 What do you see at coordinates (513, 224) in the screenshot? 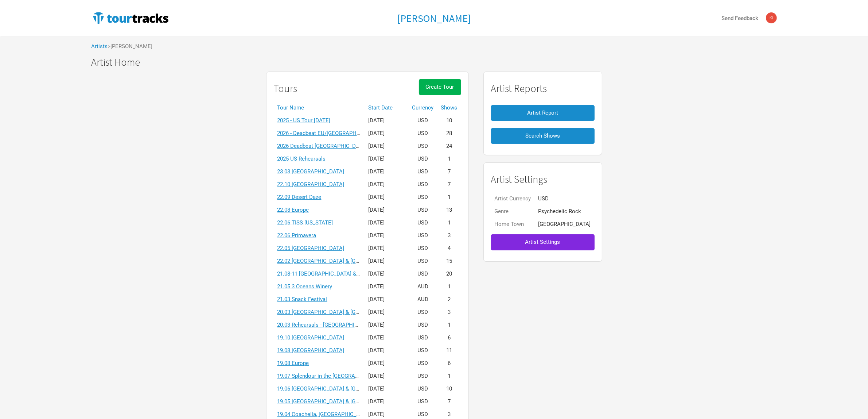
I see `td: Home Town` at bounding box center [513, 224].